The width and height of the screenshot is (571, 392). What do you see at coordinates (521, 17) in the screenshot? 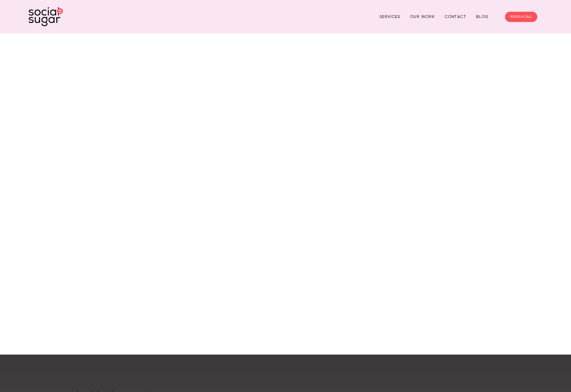
I see `a: BOOK A CALL` at bounding box center [521, 17].